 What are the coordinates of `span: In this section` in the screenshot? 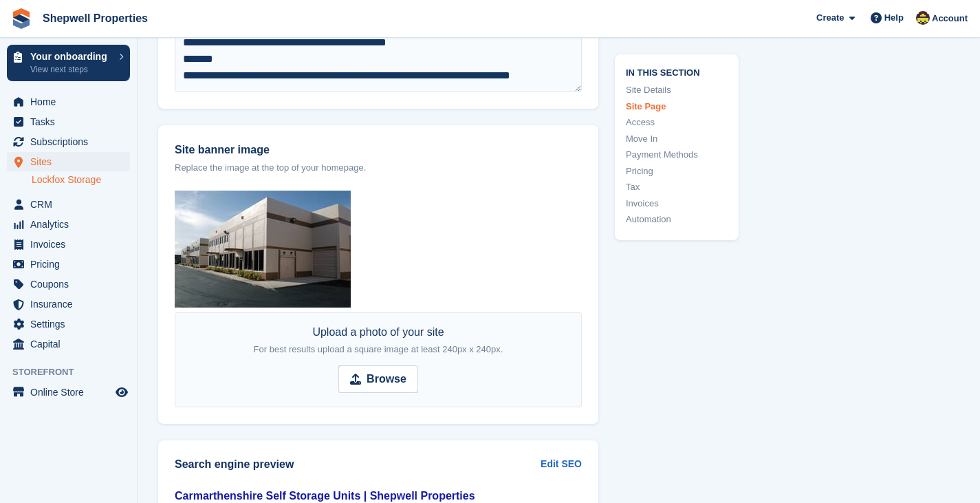 It's located at (677, 71).